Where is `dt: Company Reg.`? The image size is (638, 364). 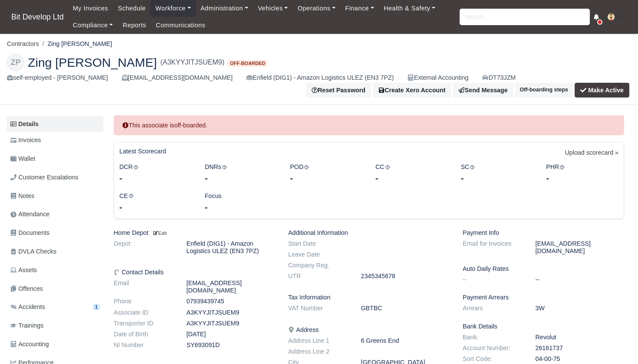
dt: Company Reg. is located at coordinates (318, 265).